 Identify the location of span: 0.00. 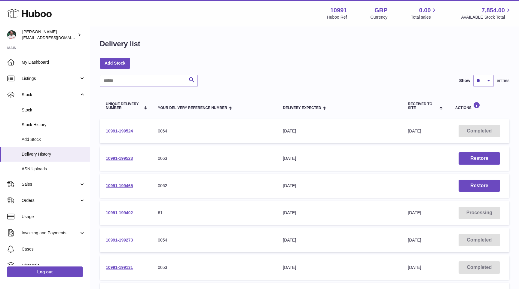
(425, 10).